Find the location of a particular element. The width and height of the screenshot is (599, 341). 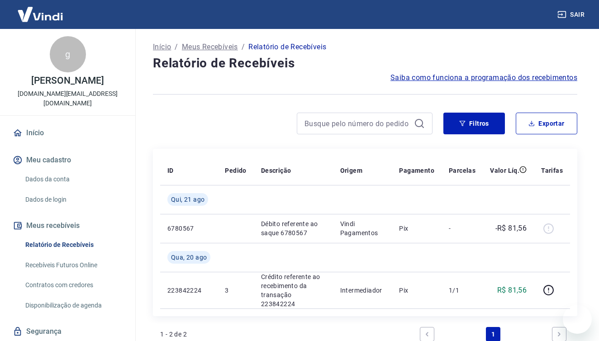

a: Meus Recebíveis is located at coordinates (210, 47).